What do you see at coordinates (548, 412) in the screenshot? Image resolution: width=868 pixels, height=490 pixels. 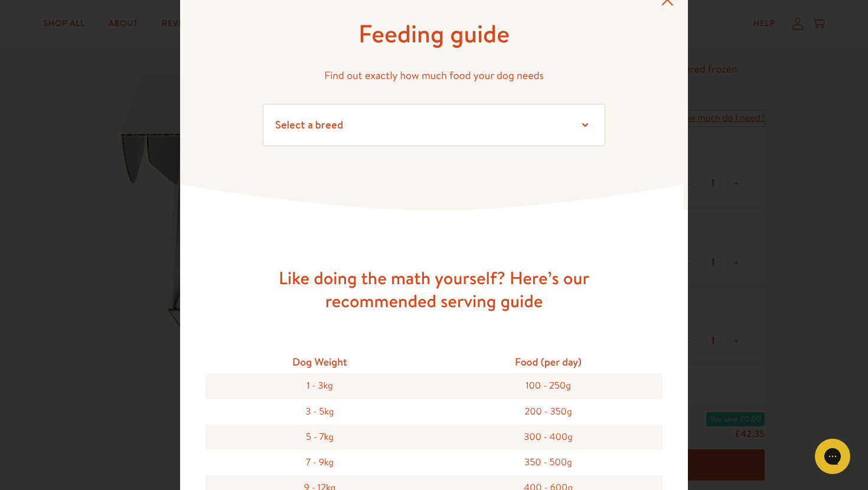 I see `div: 200 - 350g` at bounding box center [548, 412].